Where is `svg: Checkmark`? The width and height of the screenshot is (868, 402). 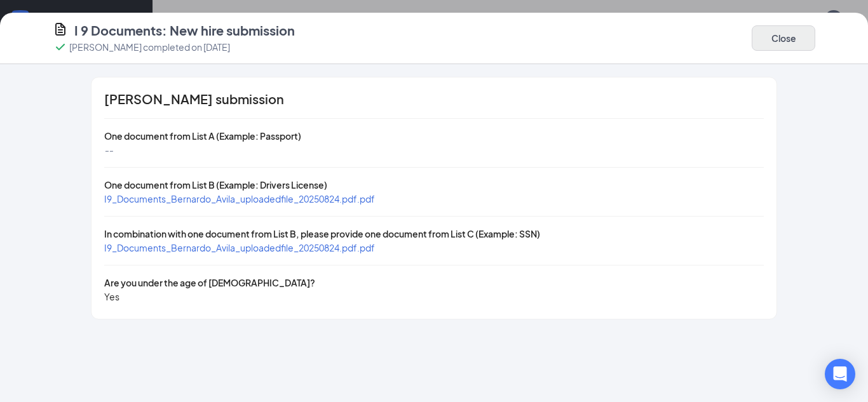 svg: Checkmark is located at coordinates (60, 47).